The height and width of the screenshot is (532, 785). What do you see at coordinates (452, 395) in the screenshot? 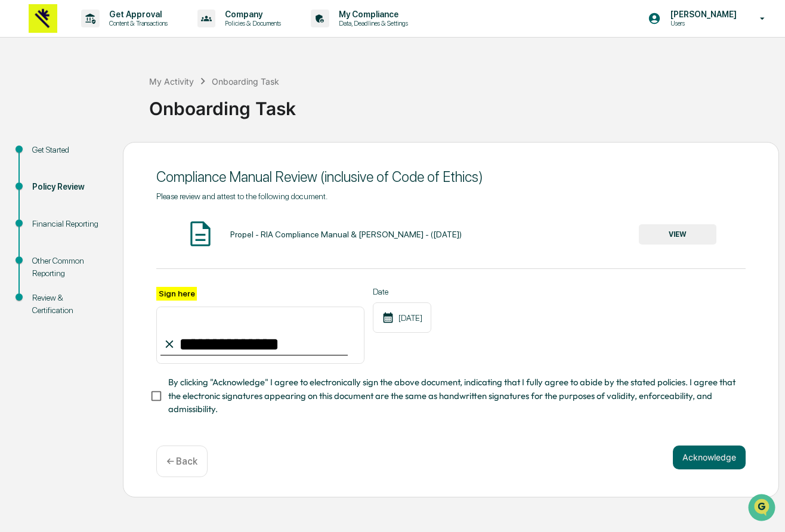
I see `span: By clicking "Acknowledge" I agree to electronically sign the above document, indicating that I fu...` at bounding box center [452, 395].